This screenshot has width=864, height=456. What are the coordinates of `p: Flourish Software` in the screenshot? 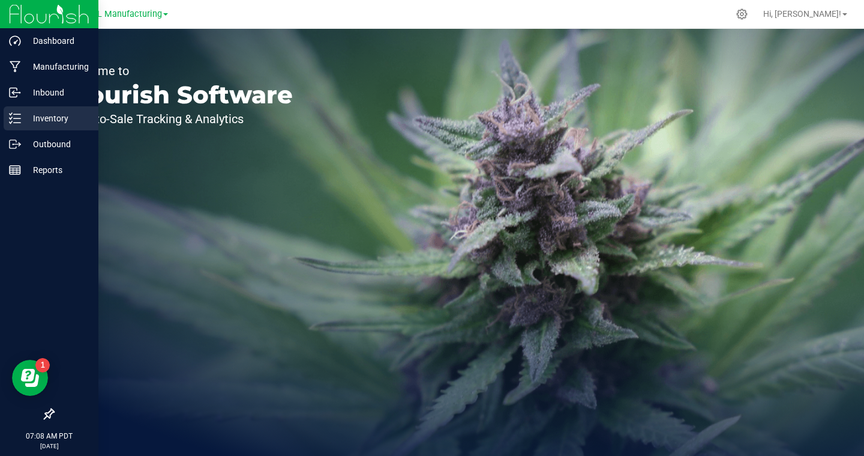 It's located at (179, 95).